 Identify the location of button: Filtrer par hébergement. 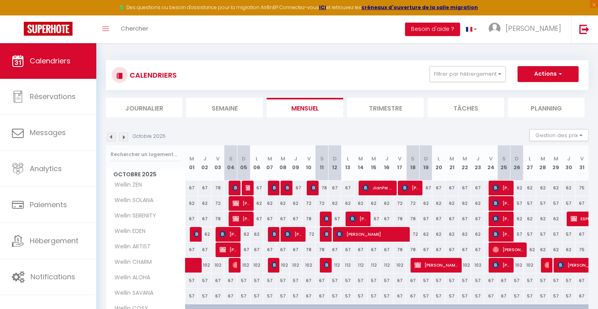
(468, 74).